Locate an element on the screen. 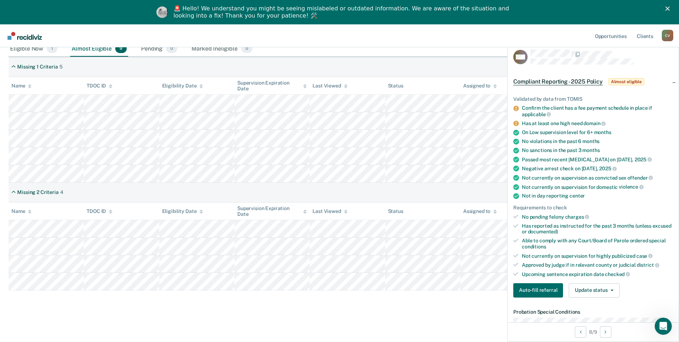 The height and width of the screenshot is (342, 679). span: offender is located at coordinates (641, 178).